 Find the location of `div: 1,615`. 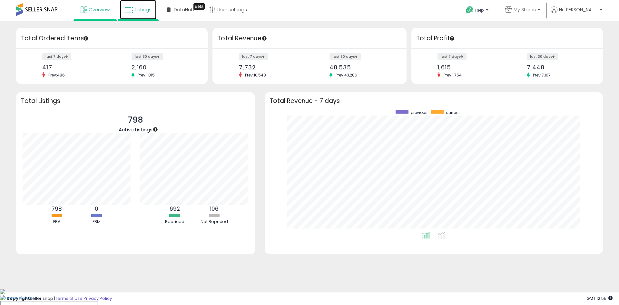

div: 1,615 is located at coordinates (470, 67).